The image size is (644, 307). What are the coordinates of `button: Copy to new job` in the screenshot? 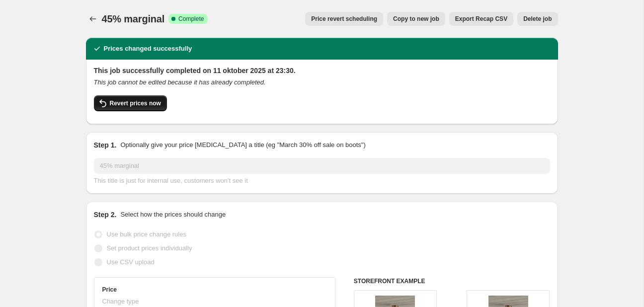 It's located at (416, 19).